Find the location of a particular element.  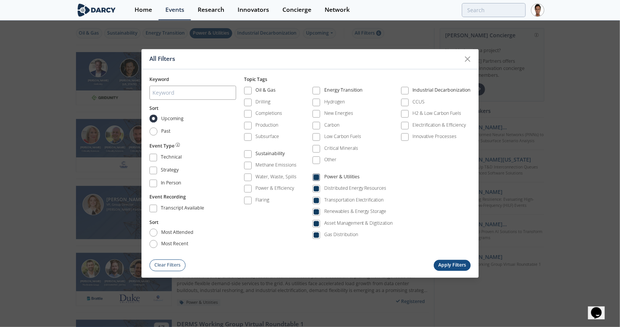

img: Profile is located at coordinates (537, 10).